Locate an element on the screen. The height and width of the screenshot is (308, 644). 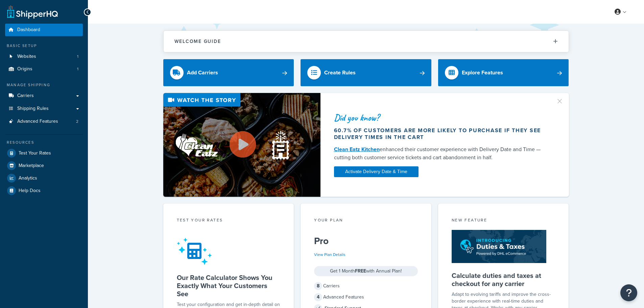
div: 60.7% of customers are more likely to purchase if they see delivery times in the cart is located at coordinates (441, 134).